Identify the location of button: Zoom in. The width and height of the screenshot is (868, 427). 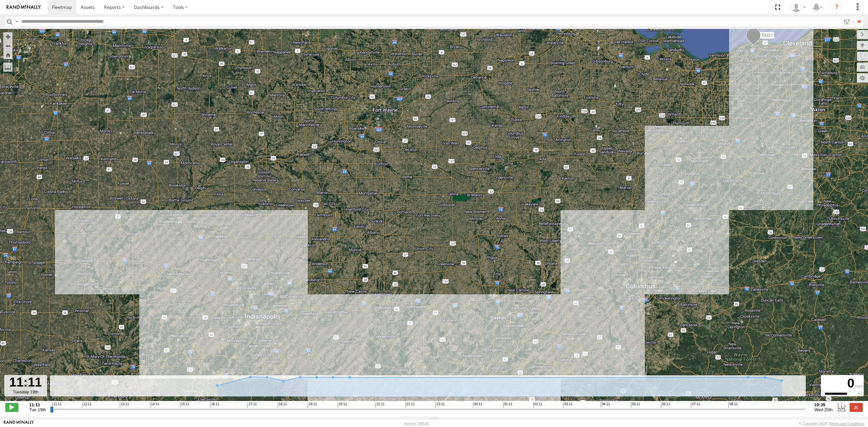
(8, 37).